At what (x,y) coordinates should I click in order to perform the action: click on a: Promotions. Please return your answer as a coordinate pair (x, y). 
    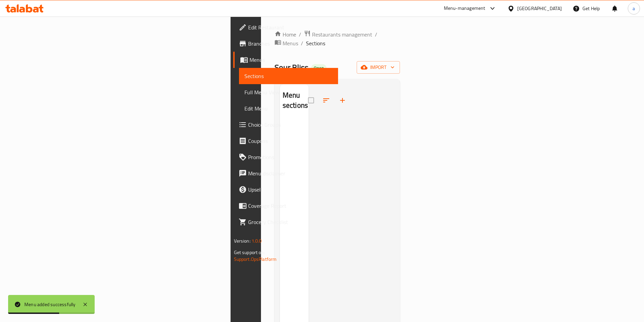
    Looking at the image, I should click on (286, 157).